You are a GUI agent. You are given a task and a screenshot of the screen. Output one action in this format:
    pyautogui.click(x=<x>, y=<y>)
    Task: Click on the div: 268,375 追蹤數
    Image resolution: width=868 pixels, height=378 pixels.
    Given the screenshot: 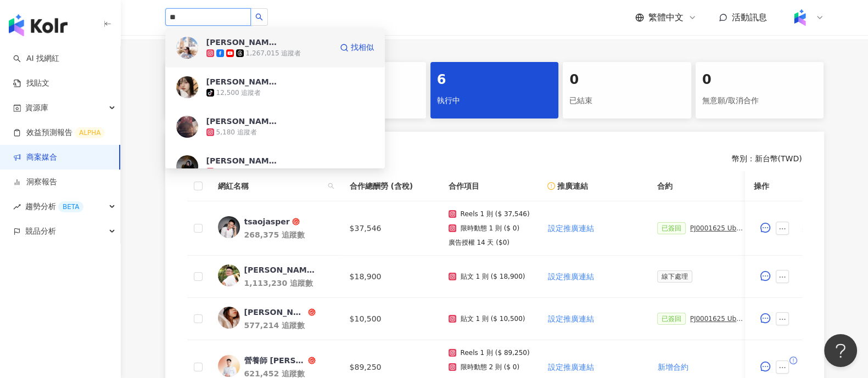 What is the action you would take?
    pyautogui.click(x=288, y=235)
    